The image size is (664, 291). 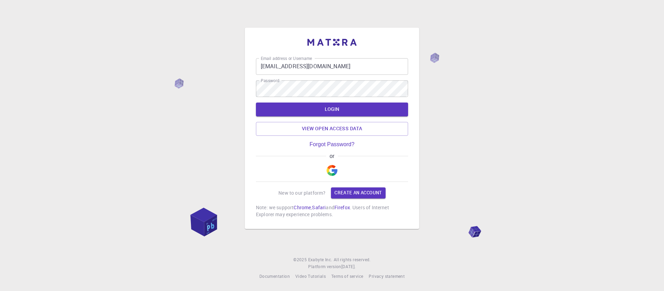 What do you see at coordinates (347, 276) in the screenshot?
I see `span: Terms of service` at bounding box center [347, 276].